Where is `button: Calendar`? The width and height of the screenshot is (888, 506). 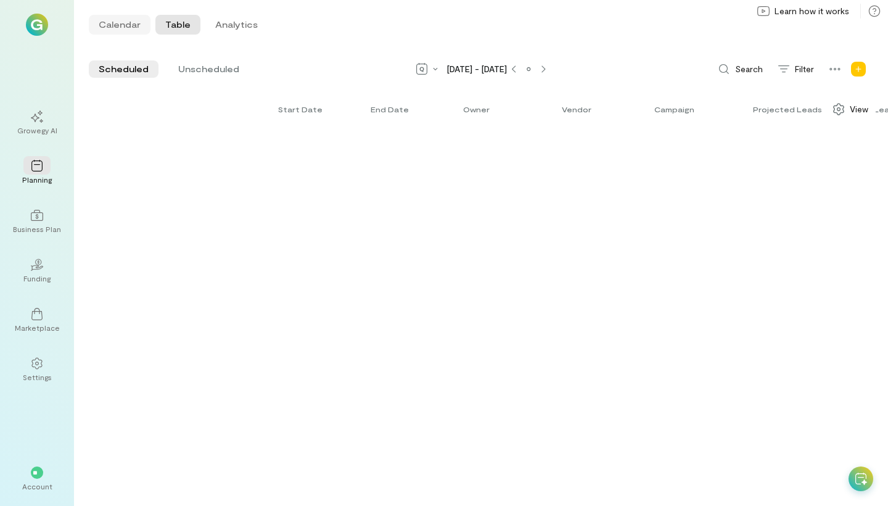
button: Calendar is located at coordinates (120, 25).